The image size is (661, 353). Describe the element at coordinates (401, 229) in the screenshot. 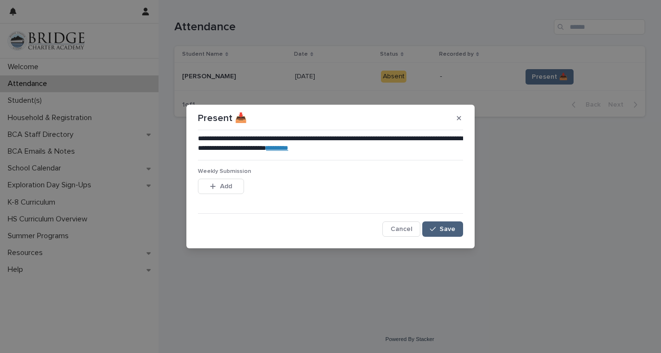

I see `span: Cancel` at that location.